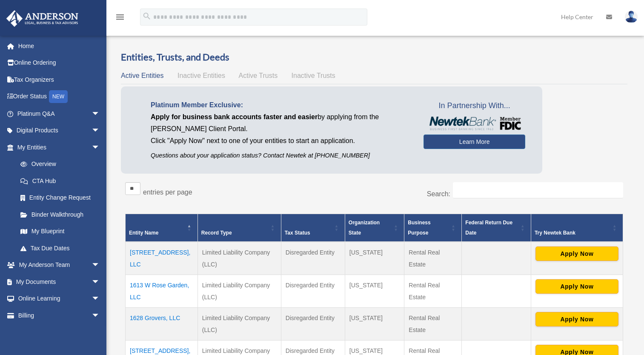 The image size is (644, 355). I want to click on p: Click "Apply Now" next to one of your entities to start an application., so click(280, 141).